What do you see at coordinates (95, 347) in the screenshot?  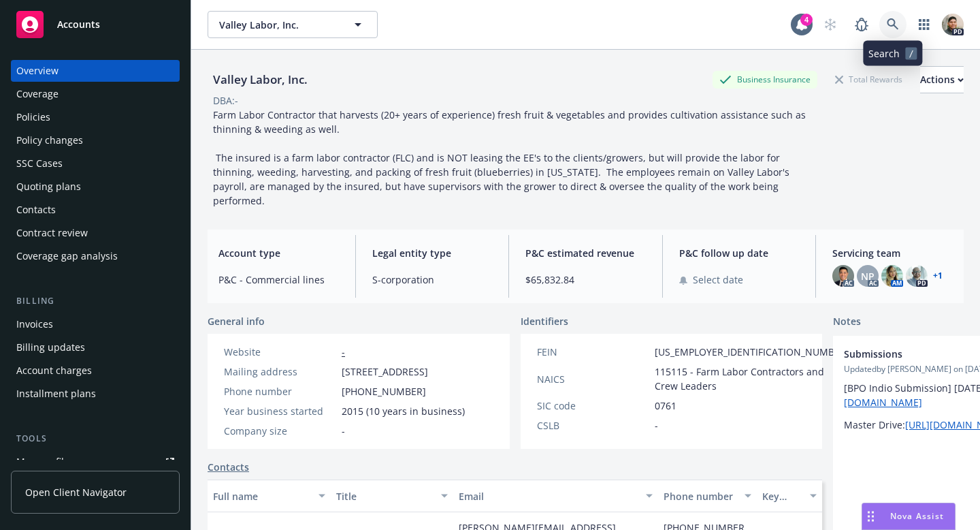 I see `a: Billing updates` at bounding box center [95, 347].